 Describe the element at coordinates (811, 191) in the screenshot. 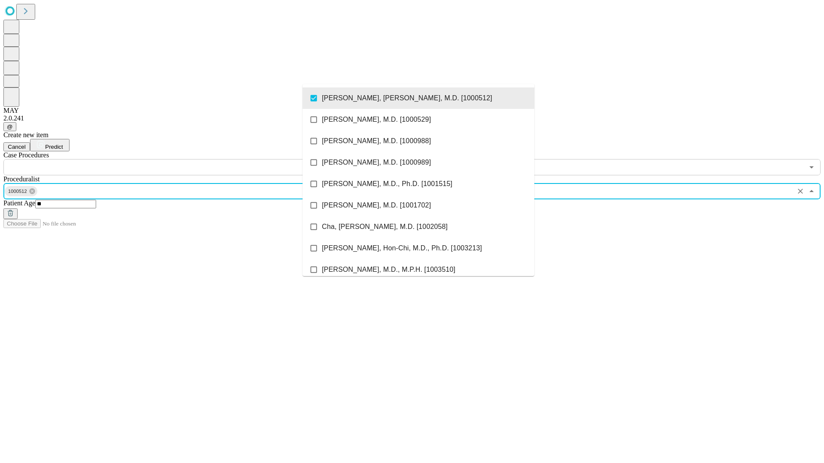

I see `button: Close` at that location.